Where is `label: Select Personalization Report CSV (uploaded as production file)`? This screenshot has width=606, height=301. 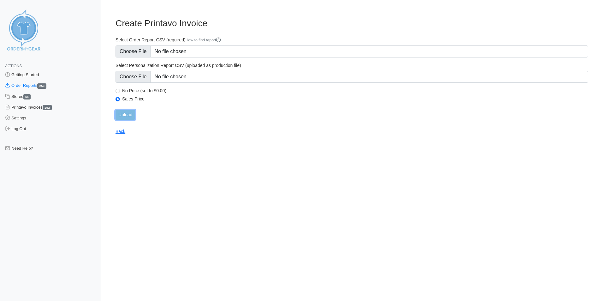 label: Select Personalization Report CSV (uploaded as production file) is located at coordinates (352, 65).